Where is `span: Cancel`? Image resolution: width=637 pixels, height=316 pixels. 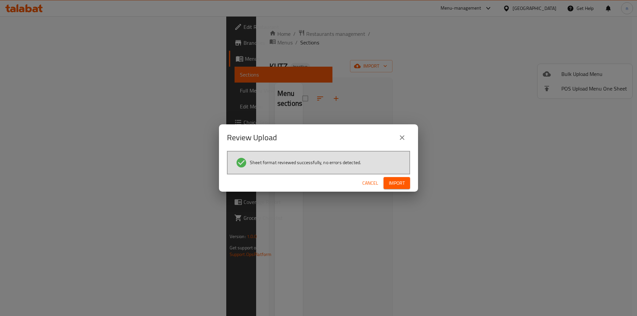
span: Cancel is located at coordinates (370, 183).